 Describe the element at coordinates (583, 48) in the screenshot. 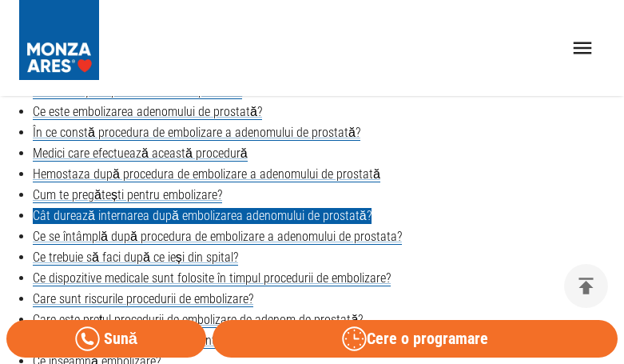

I see `button: open drawer` at that location.